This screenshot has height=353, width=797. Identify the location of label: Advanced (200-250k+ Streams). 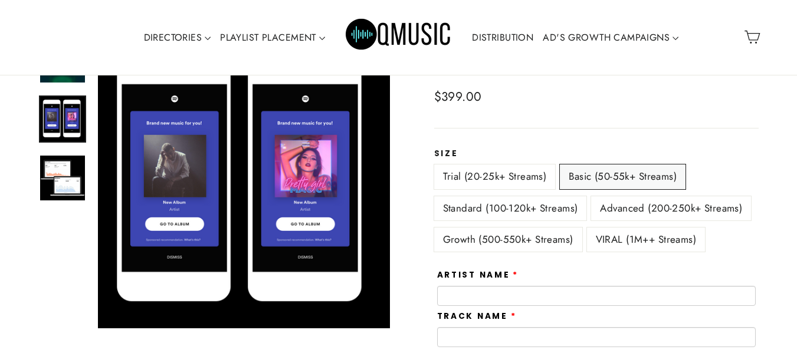
(671, 208).